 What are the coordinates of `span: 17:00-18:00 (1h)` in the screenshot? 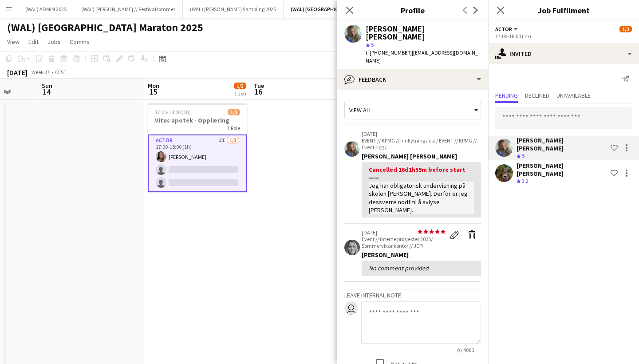 It's located at (173, 112).